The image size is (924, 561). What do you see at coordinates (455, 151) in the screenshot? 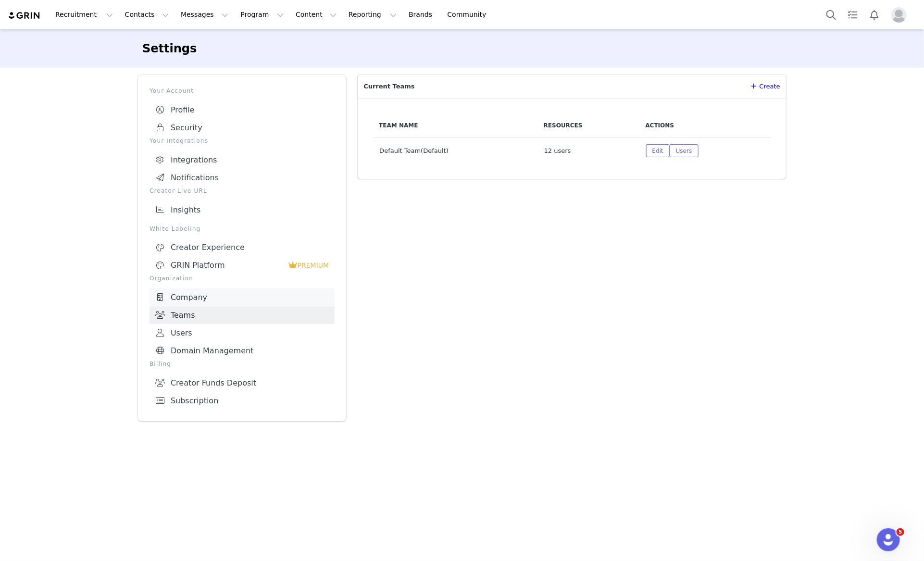
I see `td: Default Team` at bounding box center [455, 151].